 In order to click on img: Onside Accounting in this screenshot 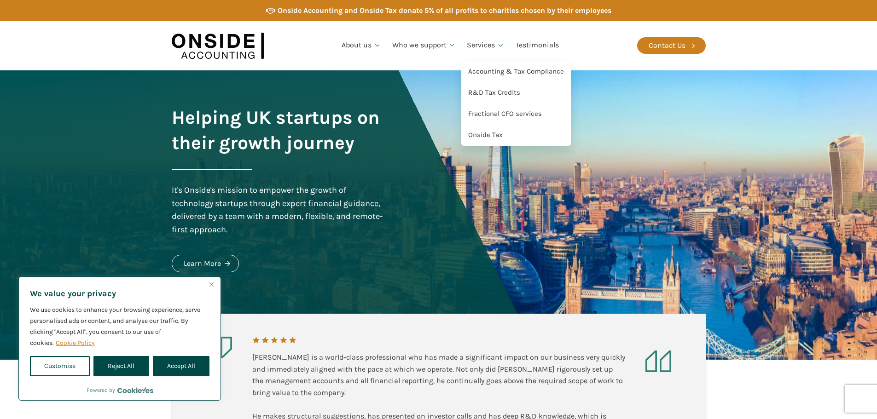, I will do `click(218, 46)`.